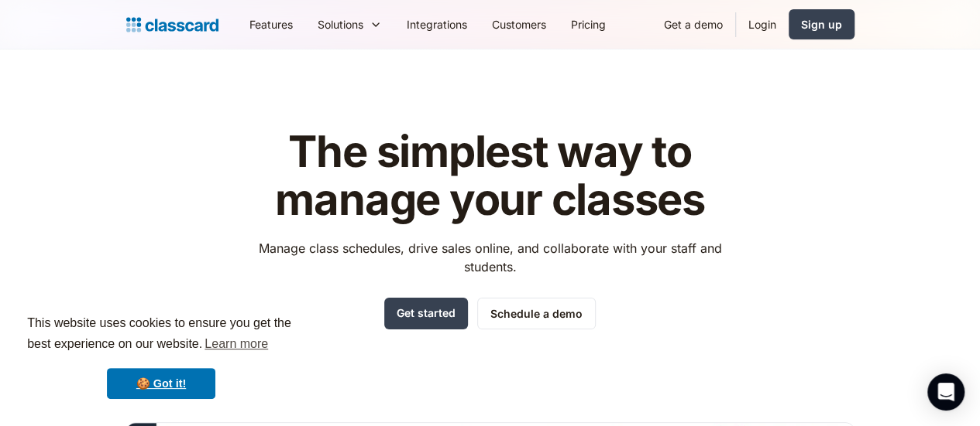 The image size is (980, 426). I want to click on span: This website uses cookies to ensure you get the best experience on our website., so click(161, 335).